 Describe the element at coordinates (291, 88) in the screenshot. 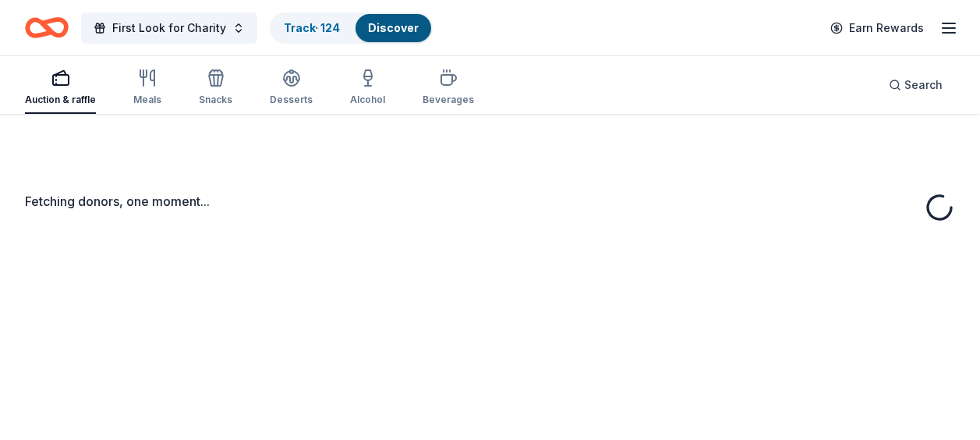

I see `button: Desserts` at that location.